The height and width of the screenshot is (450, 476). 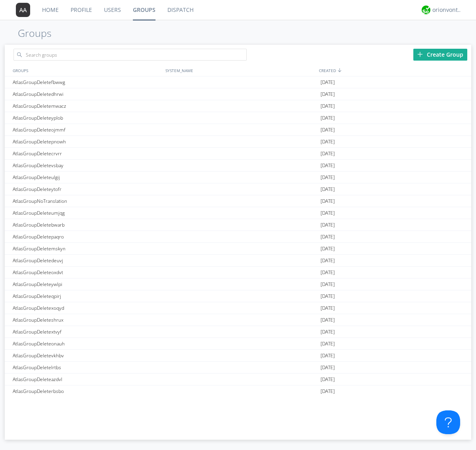 I want to click on div: AtlasGroupDeleteazdvl, so click(x=87, y=379).